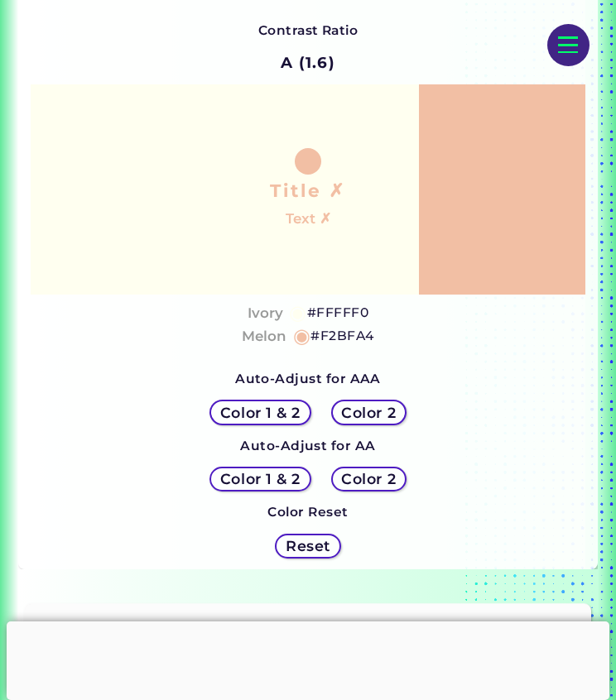  I want to click on h5: Reset, so click(308, 546).